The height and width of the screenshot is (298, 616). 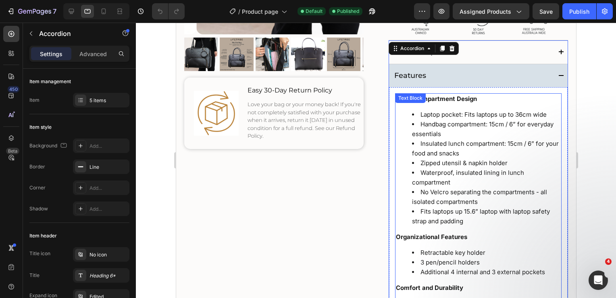 I want to click on div: 5 items, so click(x=108, y=100).